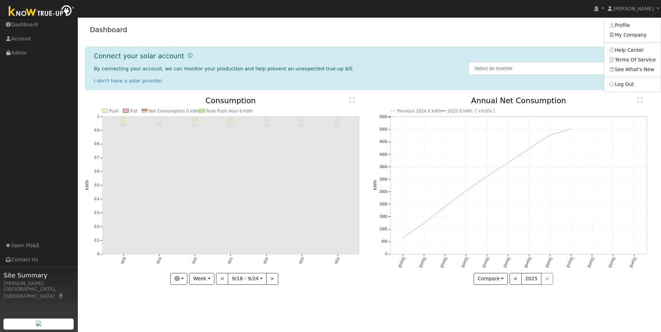  I want to click on text: 0.6, so click(97, 172).